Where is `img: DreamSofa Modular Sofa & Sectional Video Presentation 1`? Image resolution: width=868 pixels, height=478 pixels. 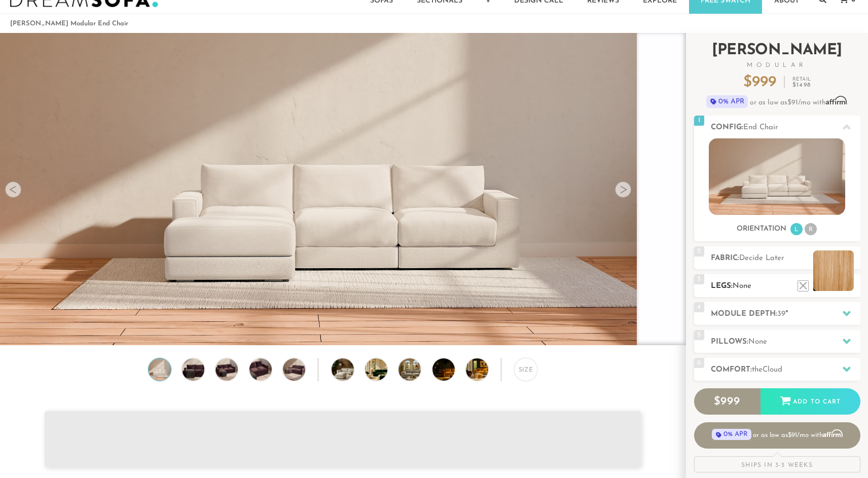
img: DreamSofa Modular Sofa & Sectional Video Presentation 1 is located at coordinates (352, 369).